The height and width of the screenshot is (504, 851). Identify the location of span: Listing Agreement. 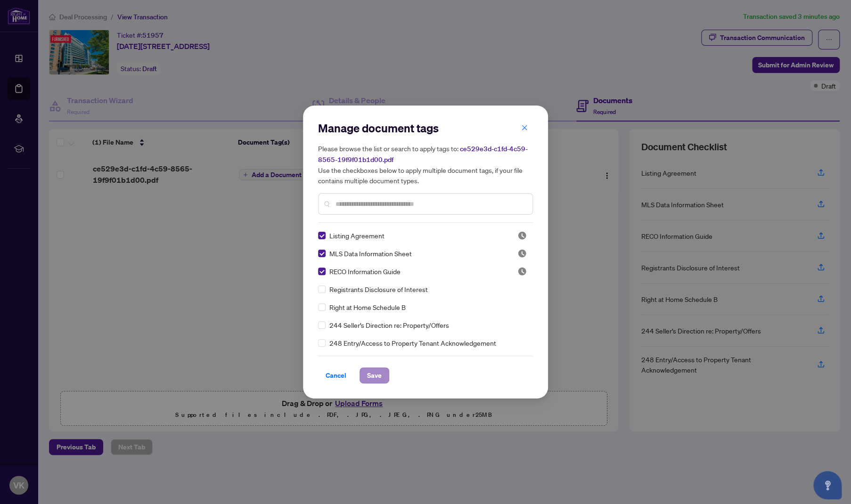
(357, 236).